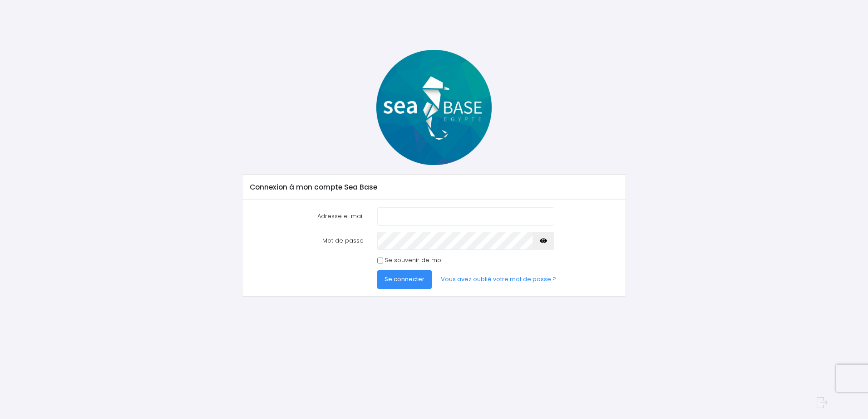 This screenshot has height=419, width=868. What do you see at coordinates (434, 187) in the screenshot?
I see `div: Connexion à mon compte Sea Base` at bounding box center [434, 187].